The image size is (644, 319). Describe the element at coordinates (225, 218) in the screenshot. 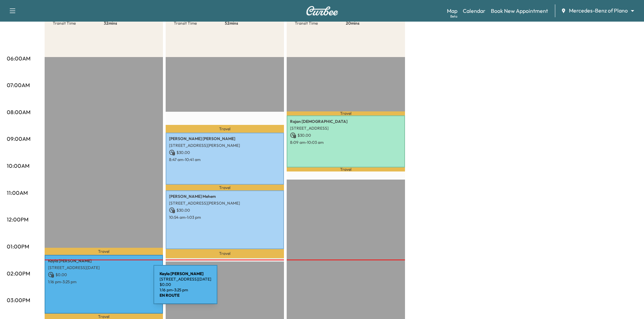

I see `p: 10:54 am - 1:03 pm` at that location.